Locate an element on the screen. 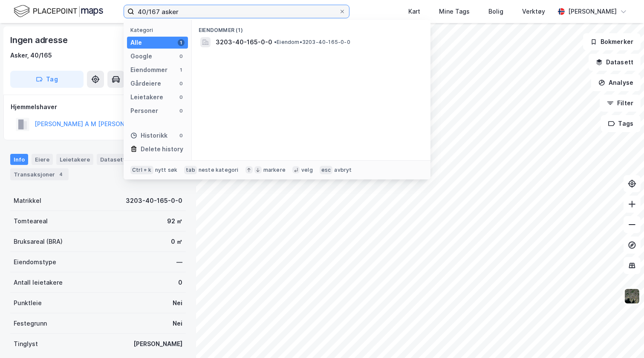  button: Analyse is located at coordinates (616, 83).